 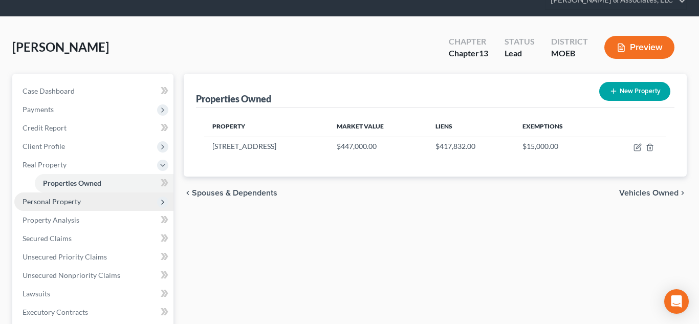 What do you see at coordinates (649, 193) in the screenshot?
I see `span: Vehicles Owned` at bounding box center [649, 193].